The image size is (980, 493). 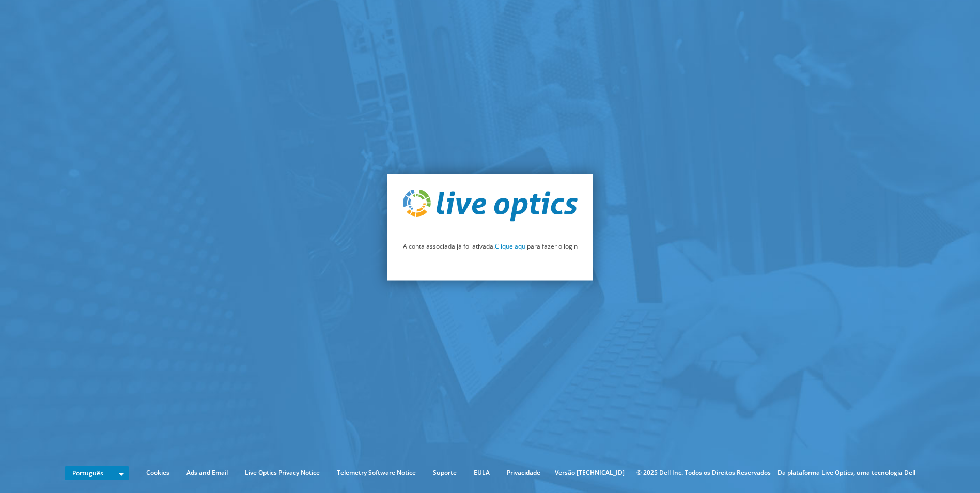 I want to click on a: Privacidade, so click(x=523, y=472).